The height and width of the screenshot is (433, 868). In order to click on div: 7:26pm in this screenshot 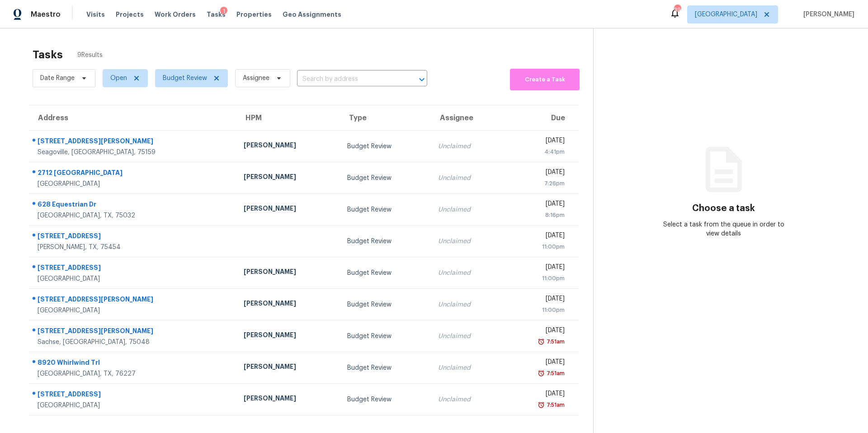, I will do `click(537, 184)`.